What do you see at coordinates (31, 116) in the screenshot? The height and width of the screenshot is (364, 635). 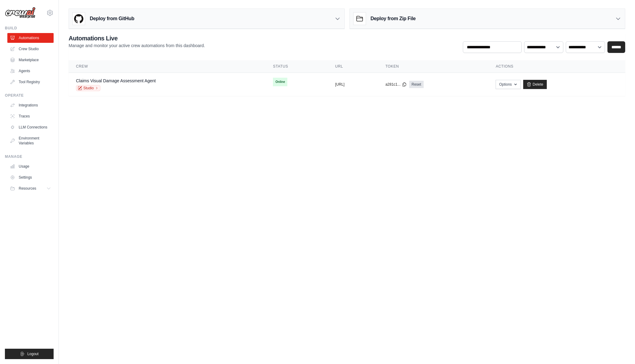 I see `a: Traces` at bounding box center [31, 116].